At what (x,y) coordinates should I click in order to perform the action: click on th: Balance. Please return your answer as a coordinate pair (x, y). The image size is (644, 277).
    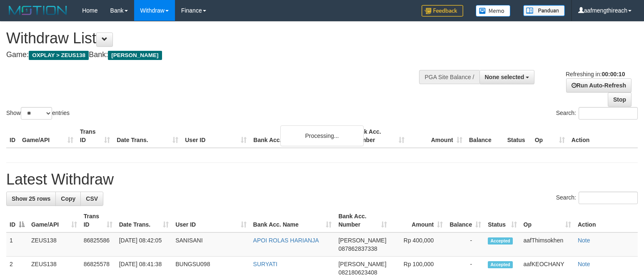
    Looking at the image, I should click on (485, 136).